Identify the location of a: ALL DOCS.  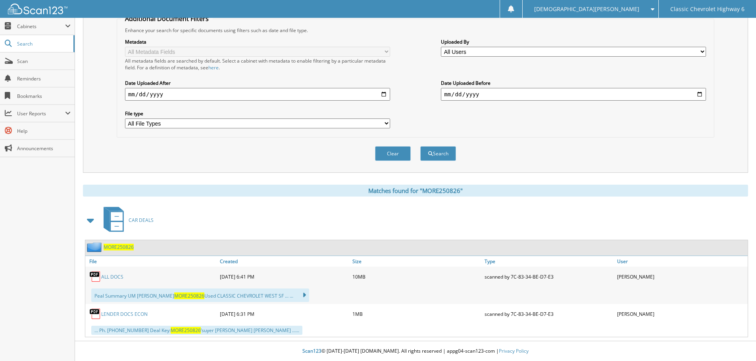
(112, 277).